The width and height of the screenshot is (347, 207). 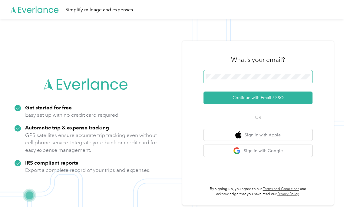 I want to click on a: Terms and Conditions, so click(x=281, y=189).